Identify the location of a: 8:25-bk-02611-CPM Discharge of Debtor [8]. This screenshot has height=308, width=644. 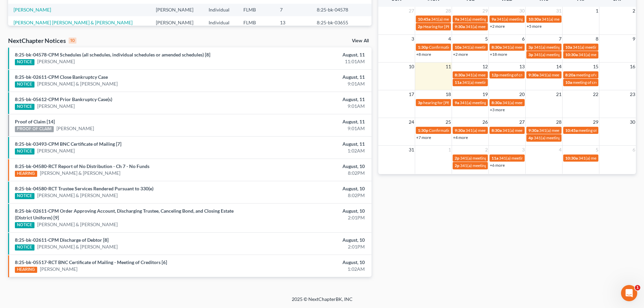
(62, 240).